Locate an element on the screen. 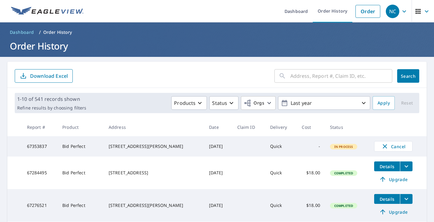 This screenshot has height=222, width=434. a: Order is located at coordinates (368, 11).